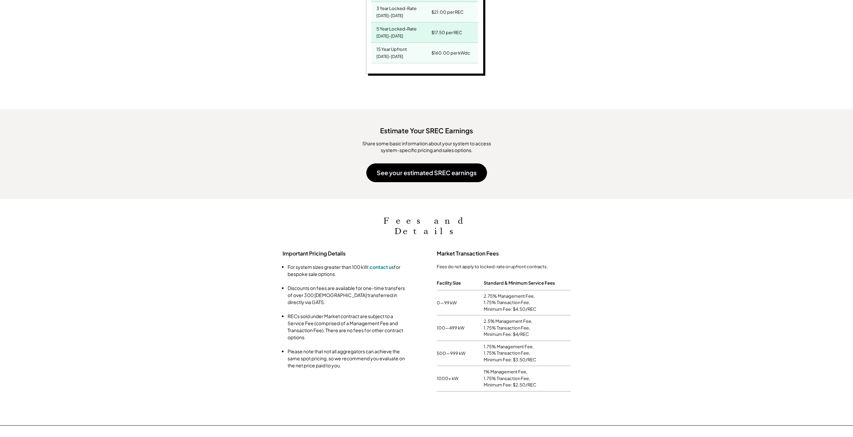  What do you see at coordinates (451, 53) in the screenshot?
I see `div: $160.00 per kWdc` at bounding box center [451, 53].